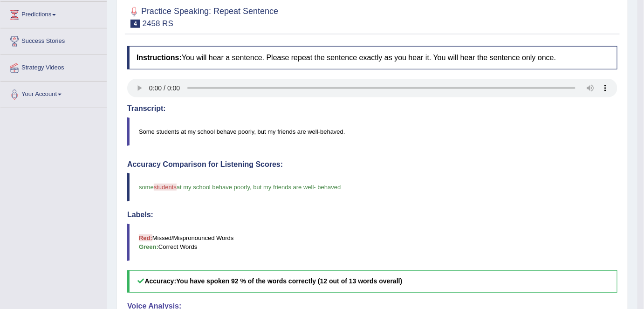 The image size is (644, 309). What do you see at coordinates (149, 247) in the screenshot?
I see `b: Green:` at bounding box center [149, 247].